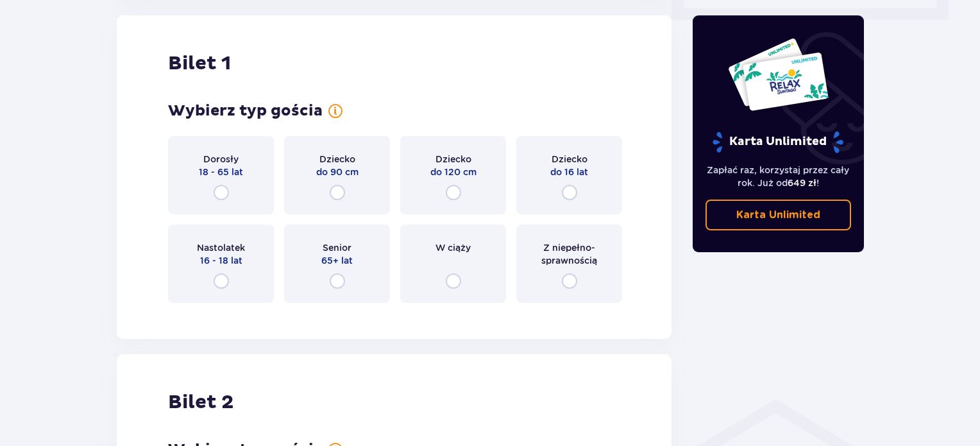 The width and height of the screenshot is (980, 446). Describe the element at coordinates (199, 63) in the screenshot. I see `h2: Bilet 1` at that location.